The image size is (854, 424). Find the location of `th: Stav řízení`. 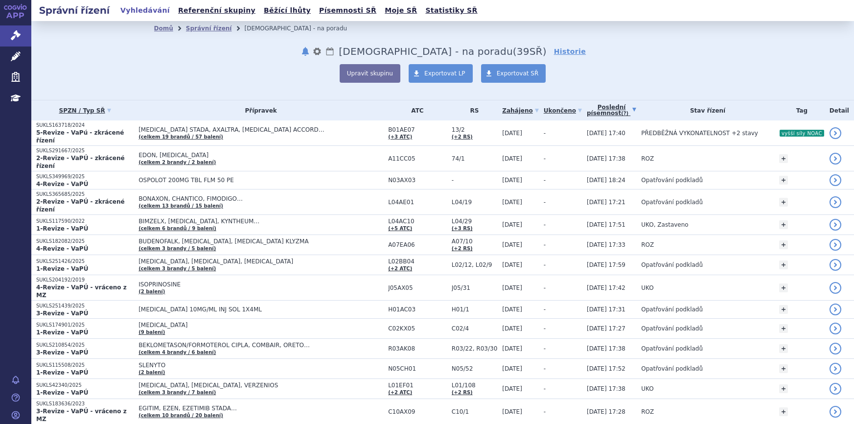

th: Stav řízení is located at coordinates (705, 110).